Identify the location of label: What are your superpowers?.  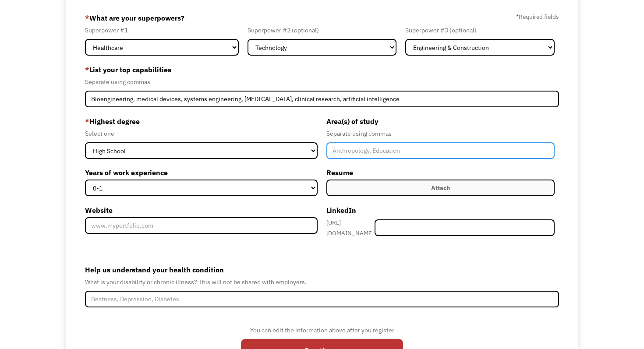
(135, 18).